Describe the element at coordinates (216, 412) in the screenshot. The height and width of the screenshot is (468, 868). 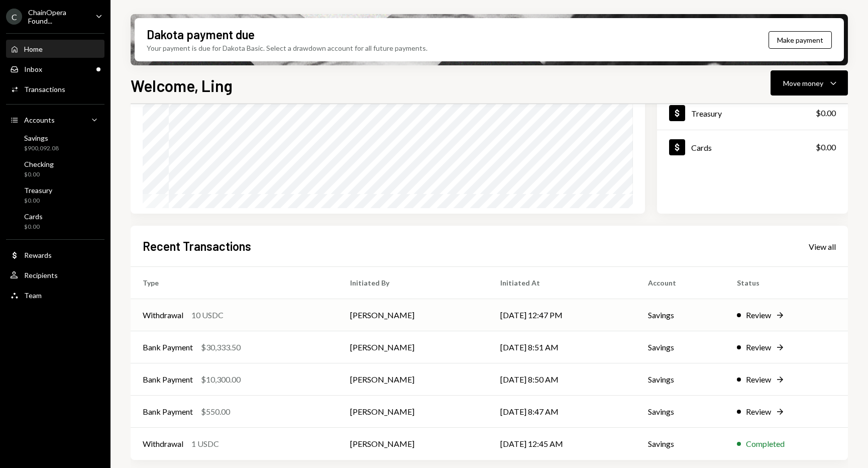
I see `div: $550.00` at that location.